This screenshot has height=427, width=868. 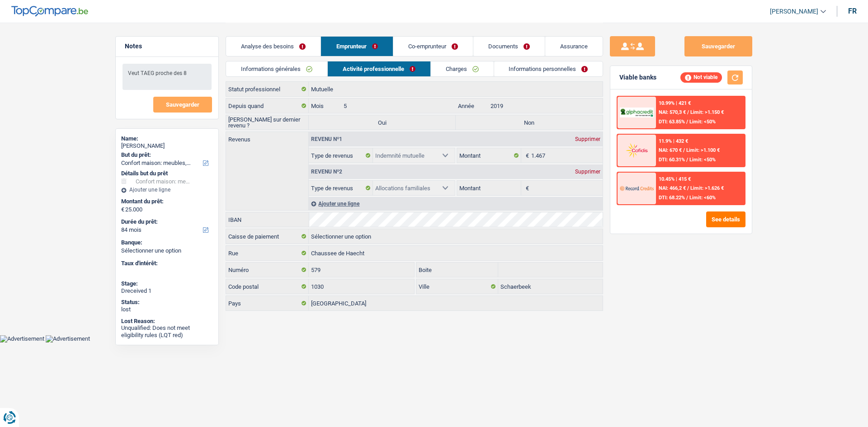 What do you see at coordinates (672, 188) in the screenshot?
I see `span: NAI: 466,2 €` at bounding box center [672, 188].